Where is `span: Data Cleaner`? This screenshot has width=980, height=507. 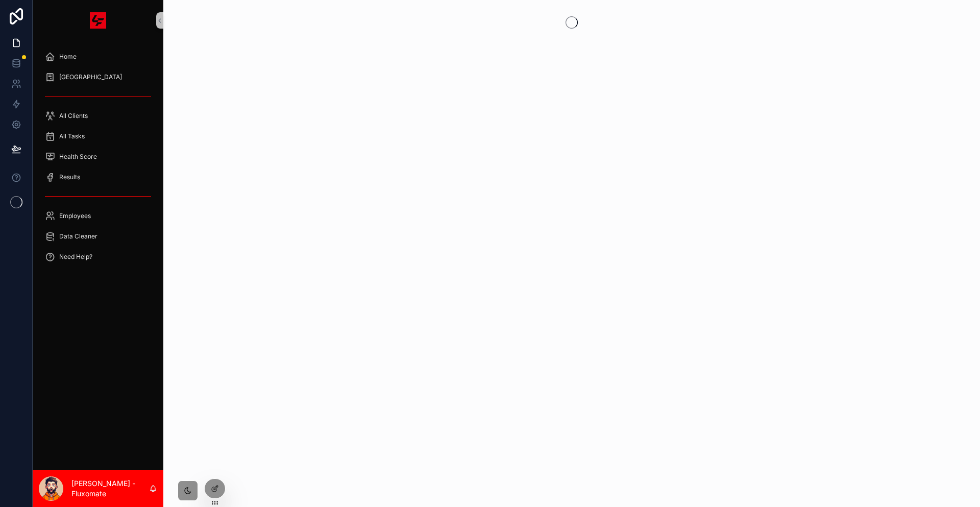
span: Data Cleaner is located at coordinates (78, 236).